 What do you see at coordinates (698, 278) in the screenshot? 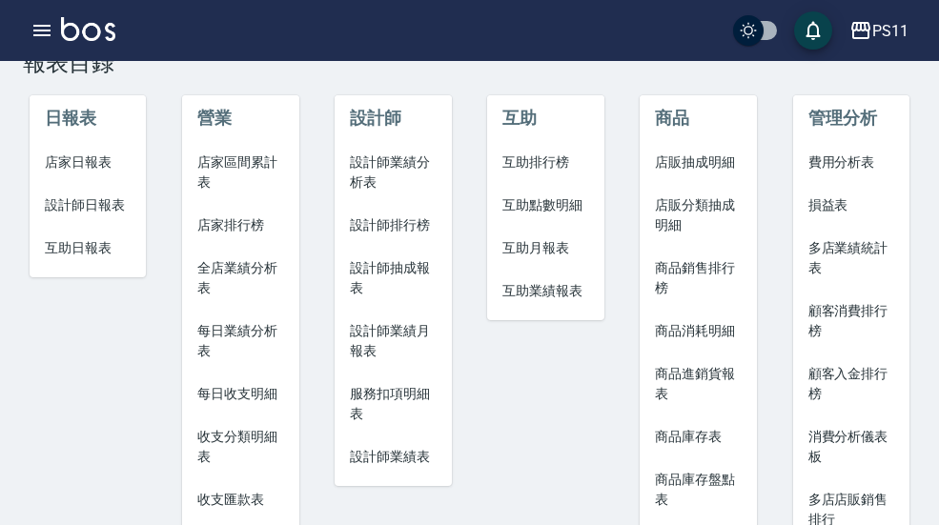
I see `a: 商品銷售排行榜` at bounding box center [698, 278].